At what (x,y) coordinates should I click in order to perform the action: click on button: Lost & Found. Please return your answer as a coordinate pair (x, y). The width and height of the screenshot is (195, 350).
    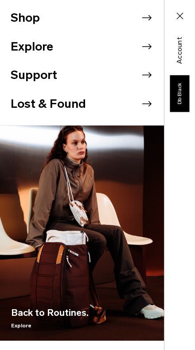
    Looking at the image, I should click on (48, 104).